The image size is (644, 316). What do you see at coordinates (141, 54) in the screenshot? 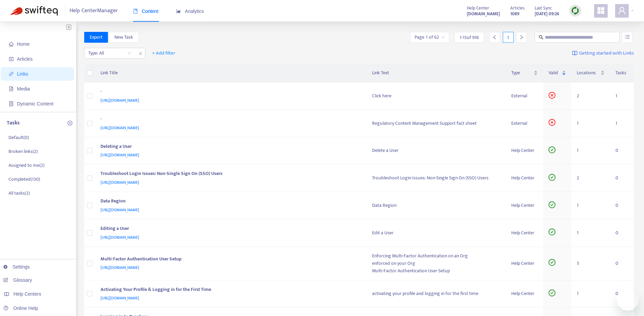
I see `span: close` at bounding box center [141, 54].